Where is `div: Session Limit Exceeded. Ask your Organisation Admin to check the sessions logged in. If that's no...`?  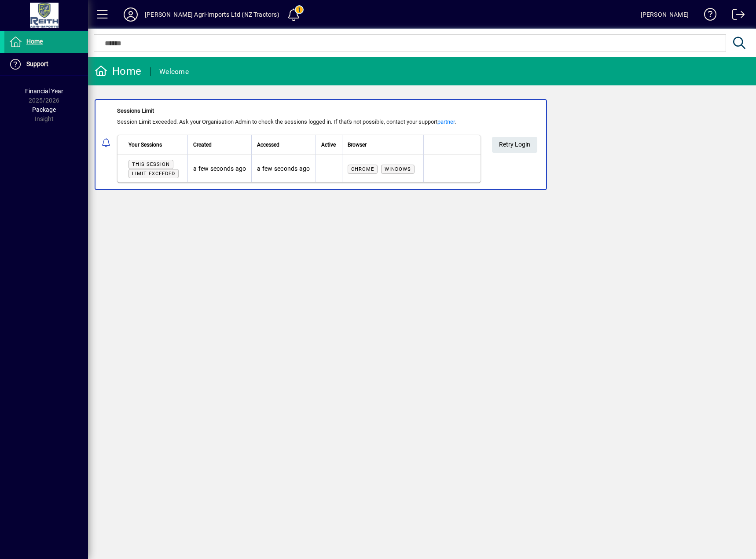 div: Session Limit Exceeded. Ask your Organisation Admin to check the sessions logged in. If that's no... is located at coordinates (299, 122).